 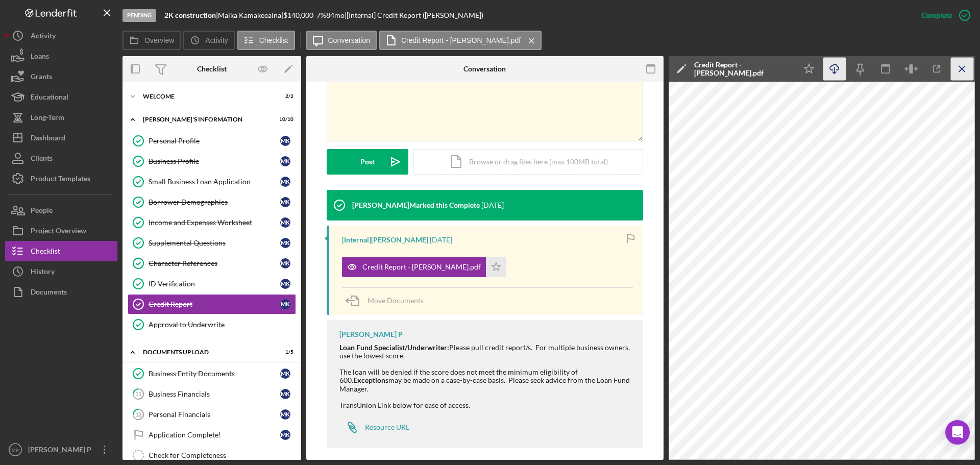 I want to click on a: Personal ProfileMK, so click(x=212, y=141).